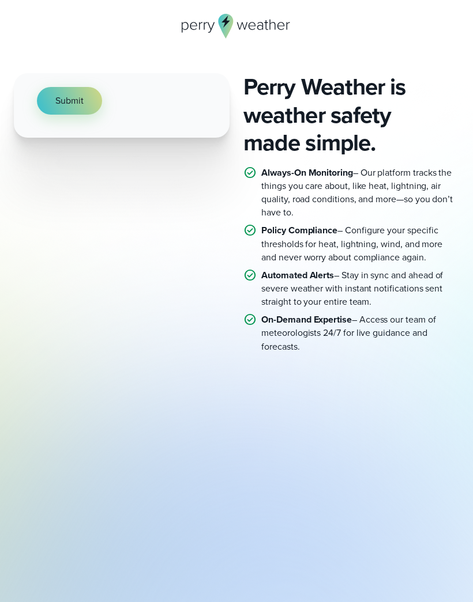 This screenshot has width=473, height=602. What do you see at coordinates (69, 100) in the screenshot?
I see `span: Submit` at bounding box center [69, 100].